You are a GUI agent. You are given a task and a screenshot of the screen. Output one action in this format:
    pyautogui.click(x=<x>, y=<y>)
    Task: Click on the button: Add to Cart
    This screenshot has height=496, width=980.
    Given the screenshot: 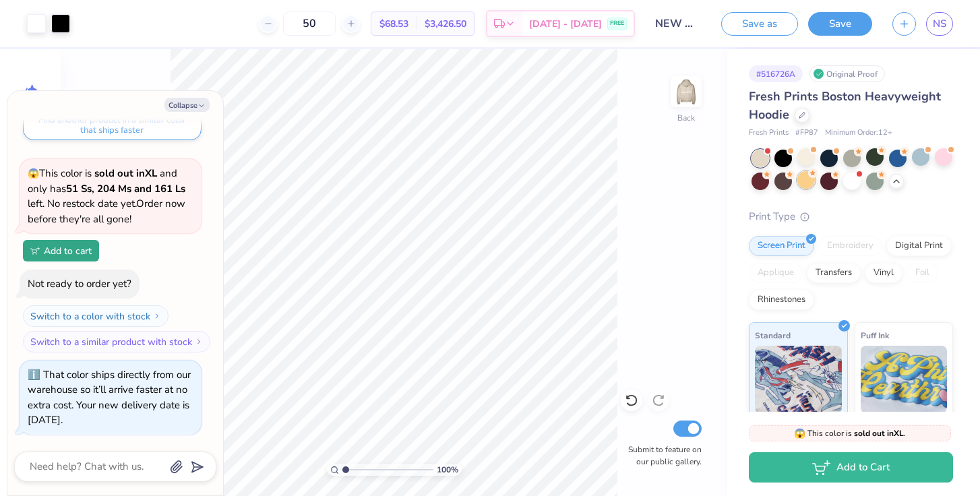 What is the action you would take?
    pyautogui.click(x=850, y=467)
    